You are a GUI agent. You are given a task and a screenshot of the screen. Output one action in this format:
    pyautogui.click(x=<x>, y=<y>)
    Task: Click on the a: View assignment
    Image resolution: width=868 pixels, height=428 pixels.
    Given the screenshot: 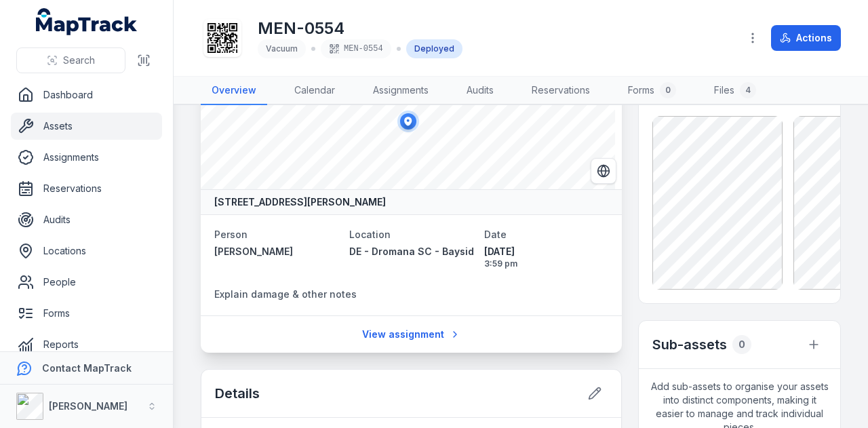 What is the action you would take?
    pyautogui.click(x=411, y=334)
    